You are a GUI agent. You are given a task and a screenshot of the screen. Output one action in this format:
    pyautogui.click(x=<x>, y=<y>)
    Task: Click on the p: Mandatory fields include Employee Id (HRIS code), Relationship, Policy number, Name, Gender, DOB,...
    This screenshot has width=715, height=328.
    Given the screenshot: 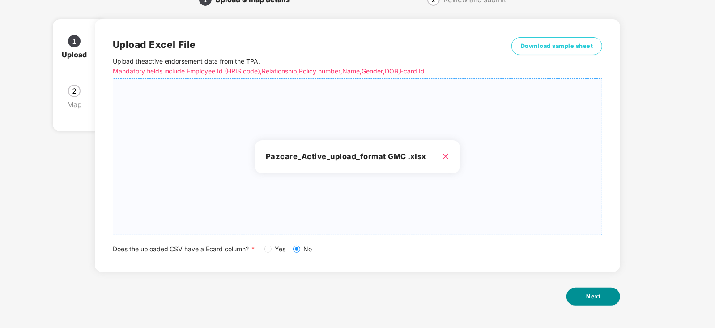 What is the action you would take?
    pyautogui.click(x=296, y=71)
    